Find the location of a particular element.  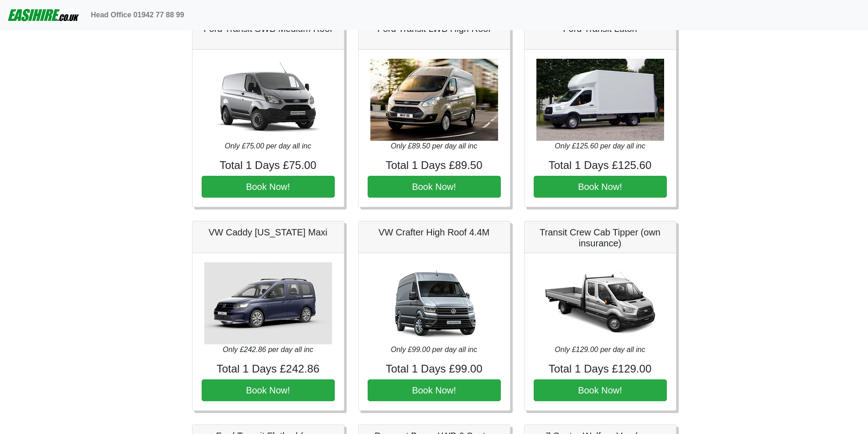

h4: Total 1 Days £242.86 is located at coordinates (268, 369).